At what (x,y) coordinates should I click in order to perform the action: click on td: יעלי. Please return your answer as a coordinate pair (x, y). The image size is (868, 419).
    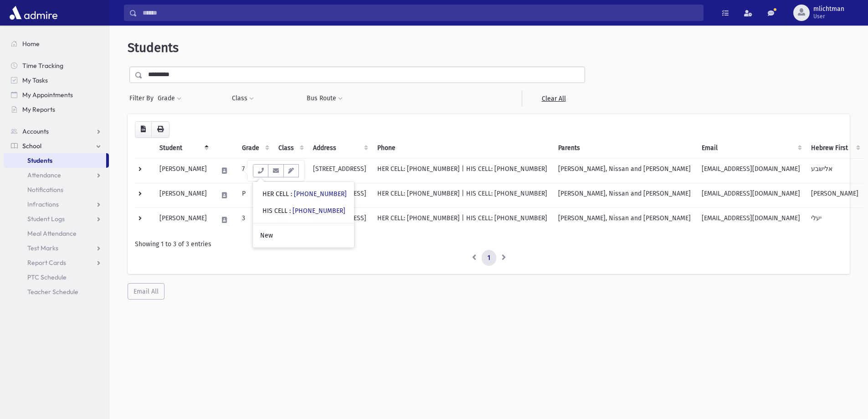
    Looking at the image, I should click on (835, 220).